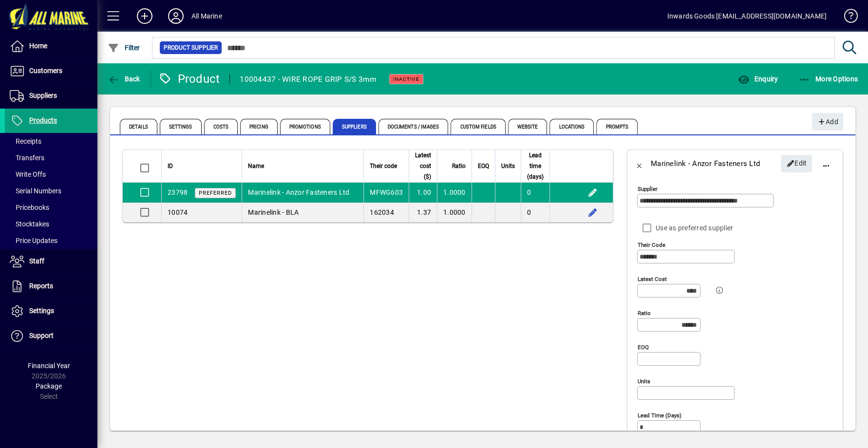  What do you see at coordinates (385, 212) in the screenshot?
I see `td: 162034` at bounding box center [385, 212].